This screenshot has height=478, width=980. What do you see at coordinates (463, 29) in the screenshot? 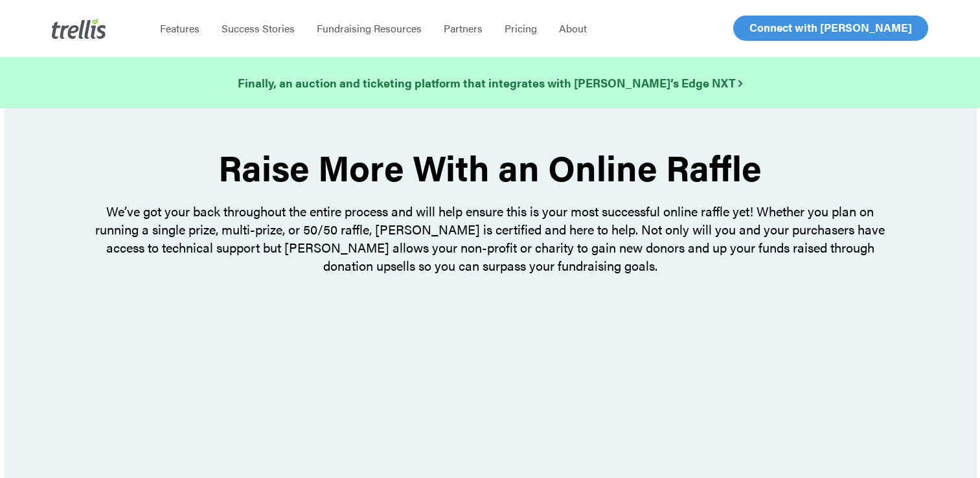
I see `a: Partners` at bounding box center [463, 29].